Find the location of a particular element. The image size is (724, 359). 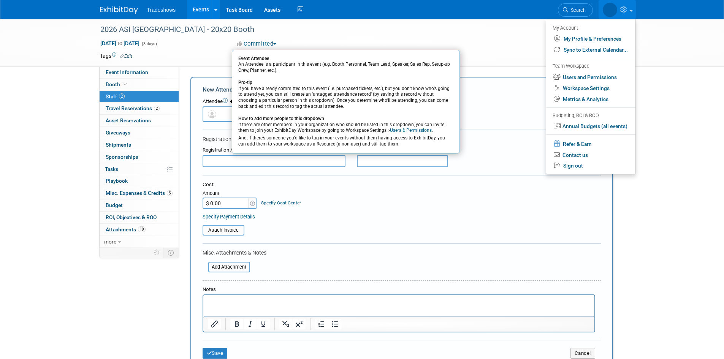

span: Booth is located at coordinates (117, 84).